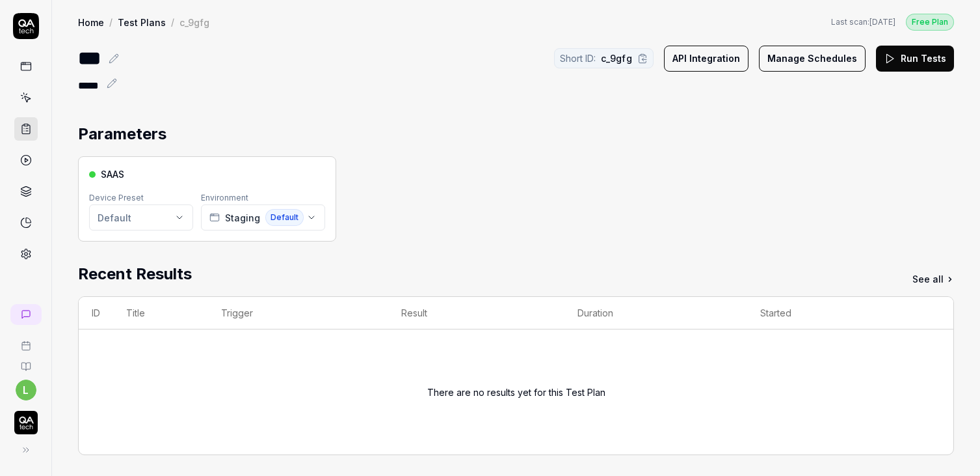 This screenshot has width=980, height=476. What do you see at coordinates (25, 340) in the screenshot?
I see `a: Book a call with us` at bounding box center [25, 340].